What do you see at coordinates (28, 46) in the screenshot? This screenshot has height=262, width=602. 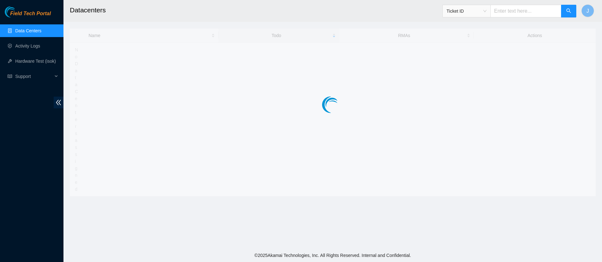 I see `a: Activity Logs` at bounding box center [28, 46].